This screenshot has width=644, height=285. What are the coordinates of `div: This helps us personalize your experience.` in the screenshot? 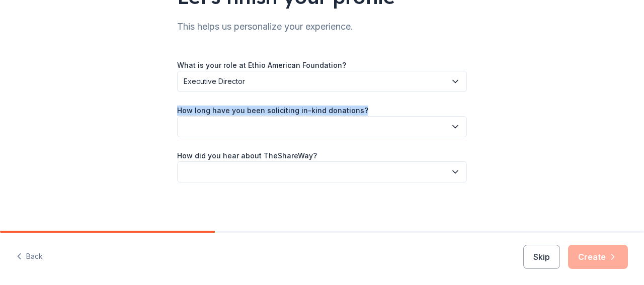 It's located at (322, 26).